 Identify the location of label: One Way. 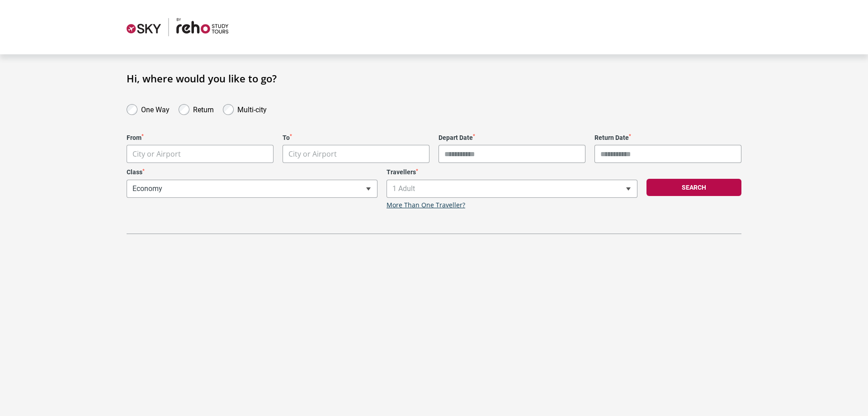
(155, 108).